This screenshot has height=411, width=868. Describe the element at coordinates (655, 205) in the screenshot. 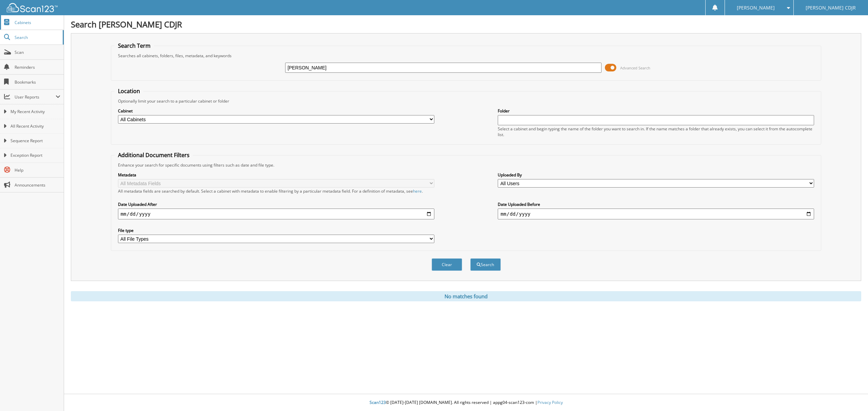

I see `label: Date Uploaded Before` at that location.